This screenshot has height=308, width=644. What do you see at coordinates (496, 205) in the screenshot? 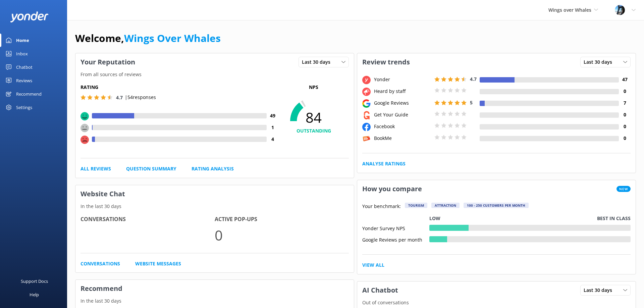
I see `div: 100 - 250 customers per month` at bounding box center [496, 205].